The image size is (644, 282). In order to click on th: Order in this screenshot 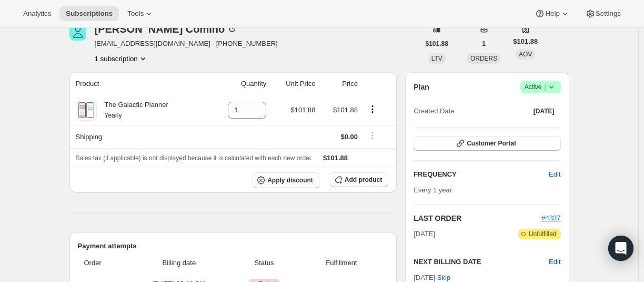, I will do `click(103, 262)`.